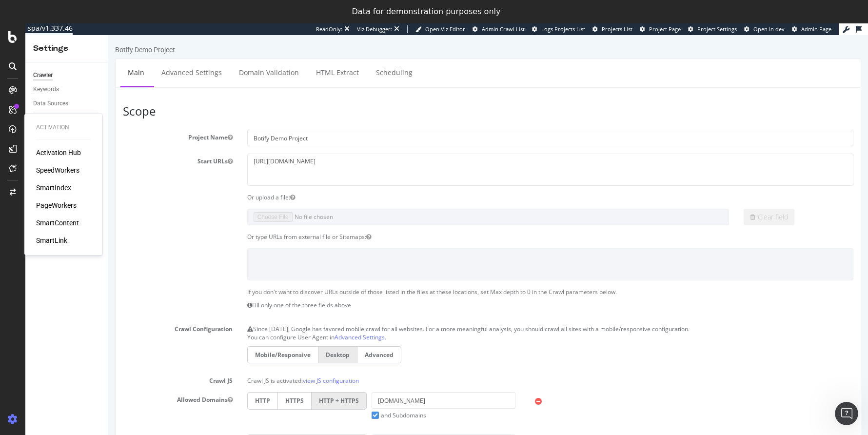  Describe the element at coordinates (442, 162) in the screenshot. I see `div: Or upload a file:` at that location.